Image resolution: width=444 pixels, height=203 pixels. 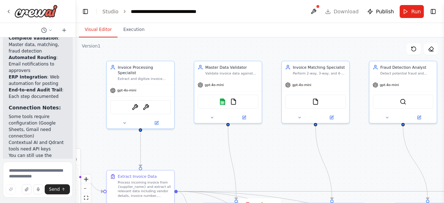 What do you see at coordinates (38, 80) in the screenshot?
I see `li: : Web automation for posting` at bounding box center [38, 80].